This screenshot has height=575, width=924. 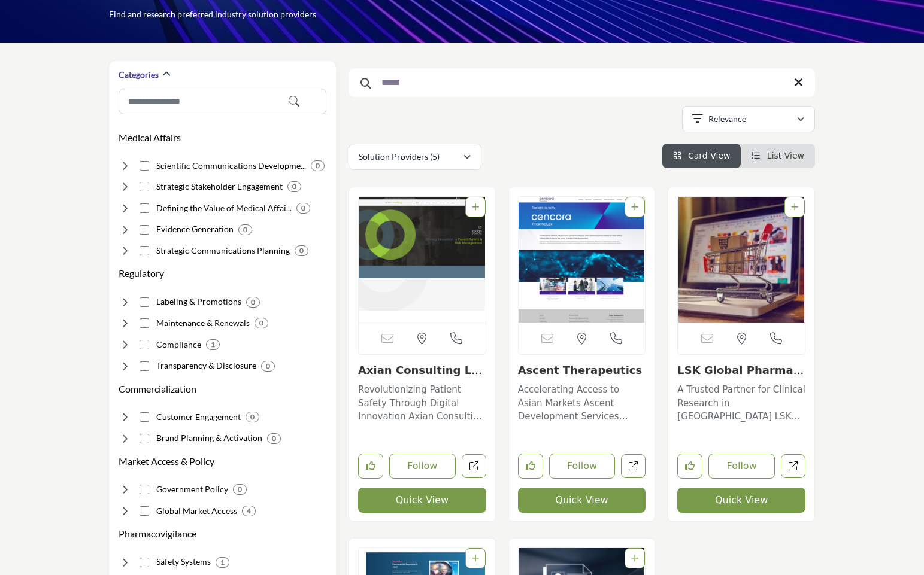 I want to click on a: Accelerating Access to Asian Markets Ascent Development Services provides integrated drug develop..., so click(x=582, y=402).